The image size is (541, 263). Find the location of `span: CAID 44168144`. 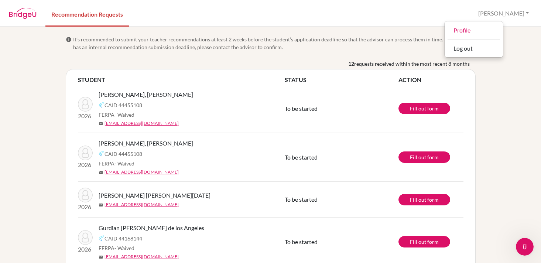

span: CAID 44168144 is located at coordinates (123, 238).